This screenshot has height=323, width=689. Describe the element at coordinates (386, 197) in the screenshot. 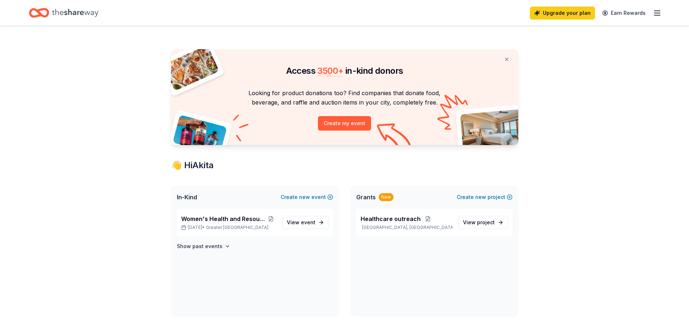

I see `div: New` at that location.